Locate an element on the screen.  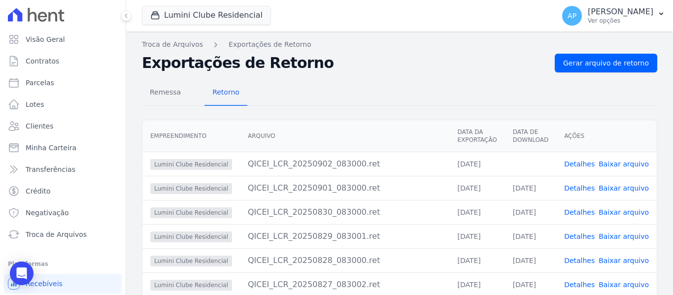
span: Gerar arquivo de retorno is located at coordinates (606, 63).